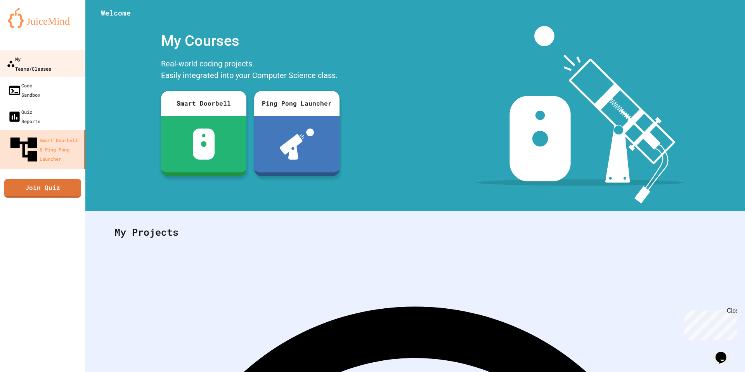 This screenshot has width=745, height=372. I want to click on img: banner-image-my-projects.png, so click(580, 115).